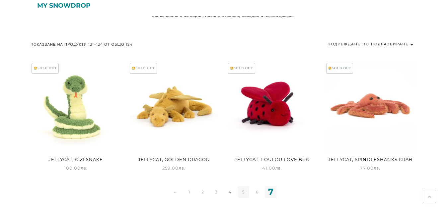  I want to click on a: 😢SOLD OUTJellycat, Loulou Love Bug 41.00лв., so click(272, 117).